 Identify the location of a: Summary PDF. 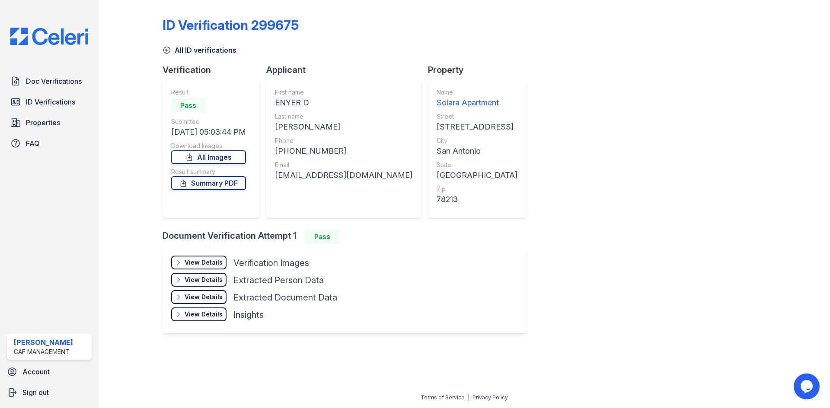
(208, 183).